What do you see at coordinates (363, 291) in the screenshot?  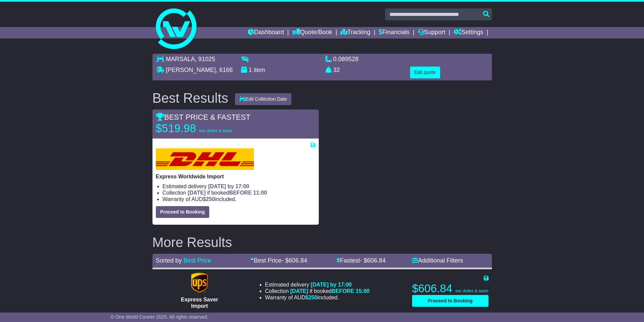 I see `span: 15:00` at bounding box center [363, 291].